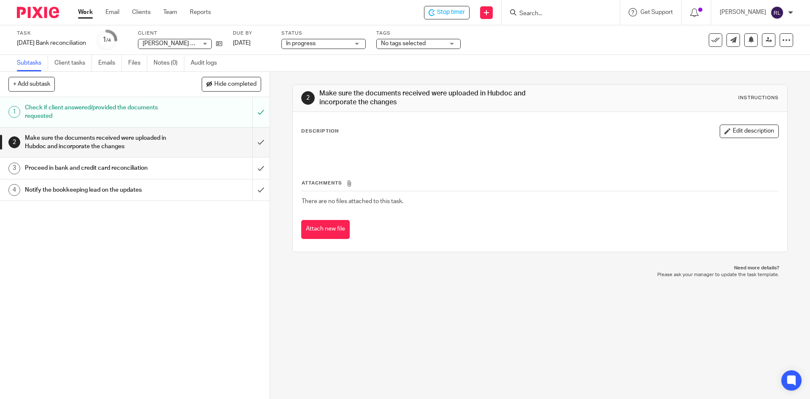 The height and width of the screenshot is (399, 810). What do you see at coordinates (51, 43) in the screenshot?
I see `div: August 2025 Bank reconciliation` at bounding box center [51, 43].